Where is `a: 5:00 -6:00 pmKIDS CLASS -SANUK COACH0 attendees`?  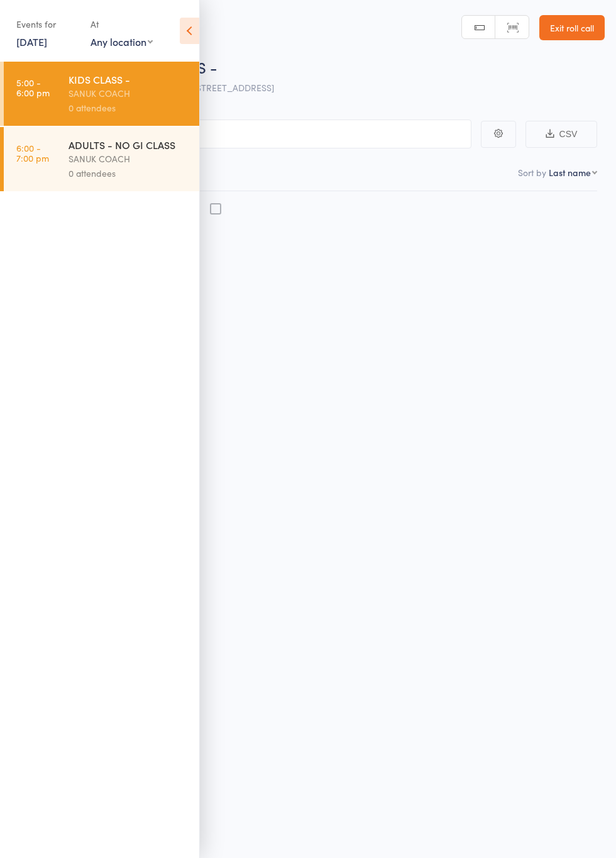 a: 5:00 -6:00 pmKIDS CLASS -SANUK COACH0 attendees is located at coordinates (101, 93).